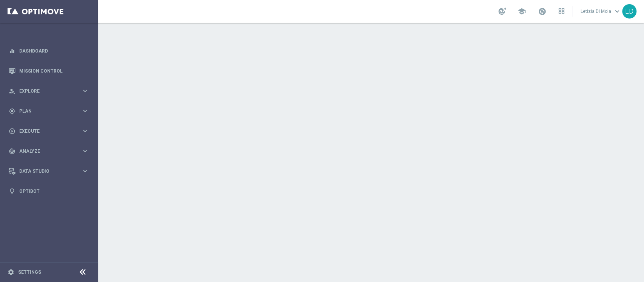  Describe the element at coordinates (12, 111) in the screenshot. I see `i: gps_fixed` at that location.